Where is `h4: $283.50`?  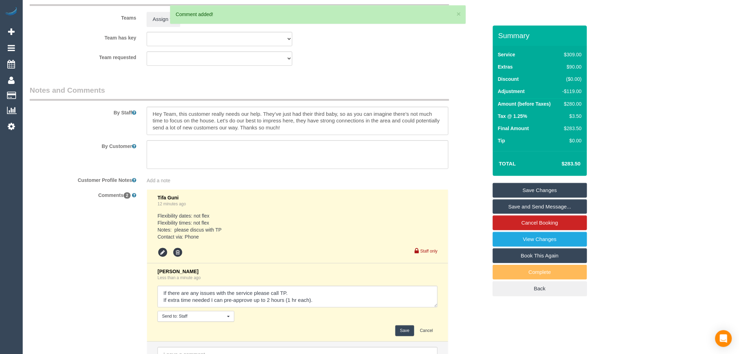
h4: $283.50 is located at coordinates (561, 164).